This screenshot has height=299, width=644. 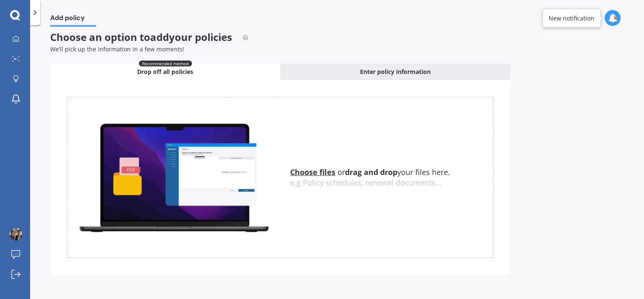 I want to click on span: Enter policy information, so click(x=395, y=72).